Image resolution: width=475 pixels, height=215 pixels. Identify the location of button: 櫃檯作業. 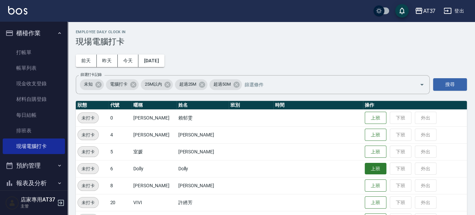
(34, 33).